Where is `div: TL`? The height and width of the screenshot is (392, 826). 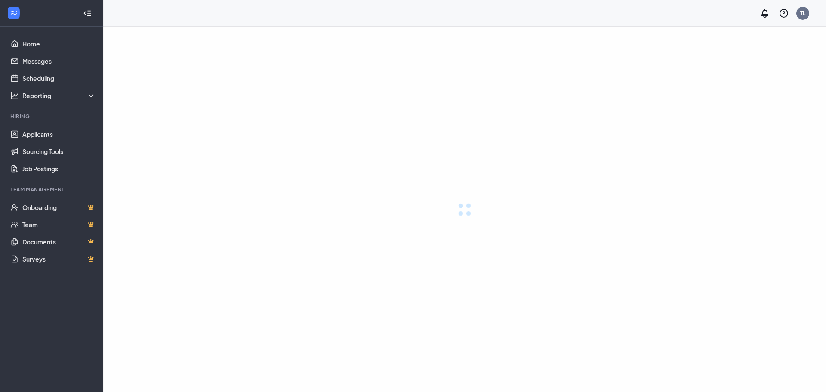
div: TL is located at coordinates (803, 13).